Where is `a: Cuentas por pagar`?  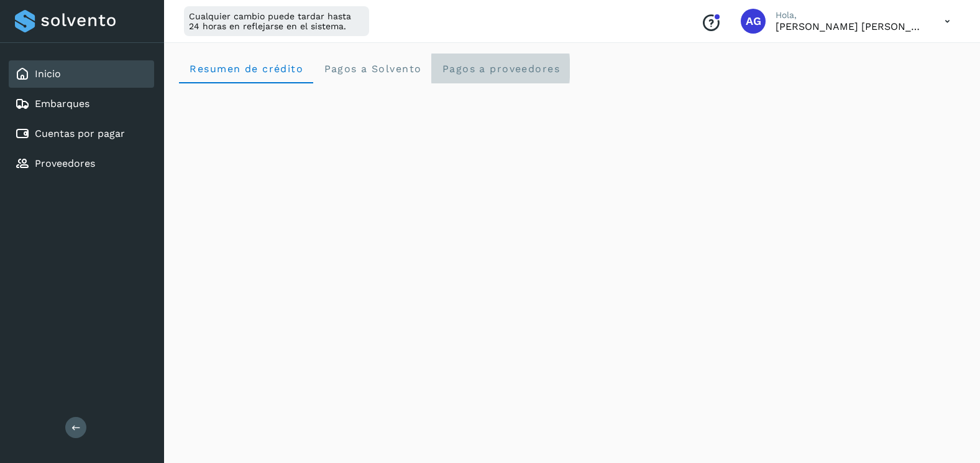 a: Cuentas por pagar is located at coordinates (79, 133).